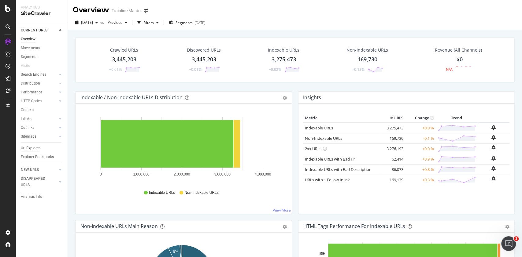  Describe the element at coordinates (39, 75) in the screenshot. I see `a: Search Engines` at that location.